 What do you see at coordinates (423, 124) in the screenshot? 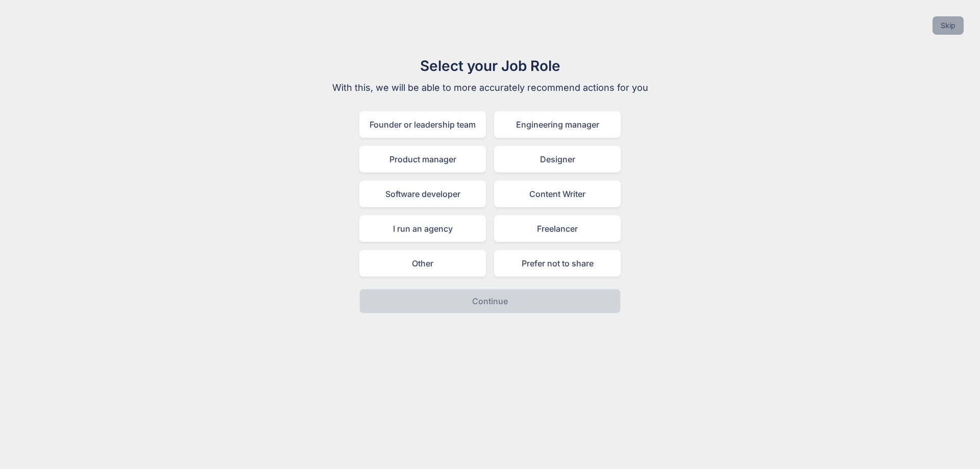
I see `div: Founder or leadership team` at bounding box center [423, 124].